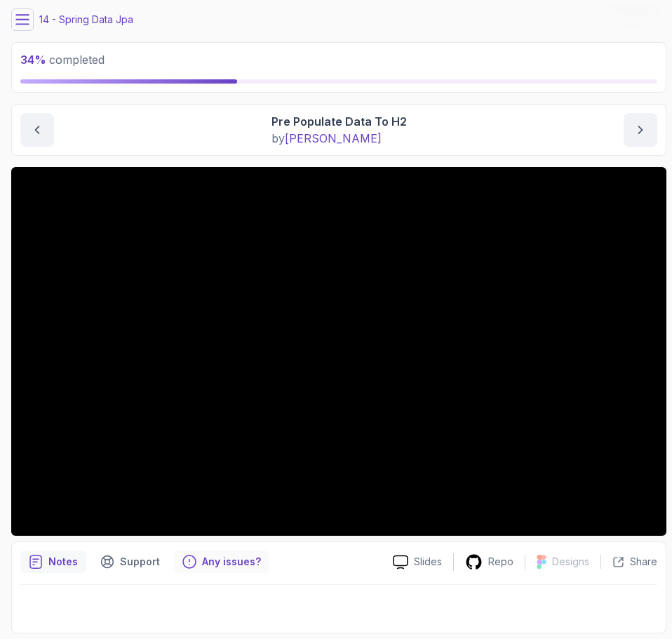  What do you see at coordinates (62, 60) in the screenshot?
I see `span: completed` at bounding box center [62, 60].